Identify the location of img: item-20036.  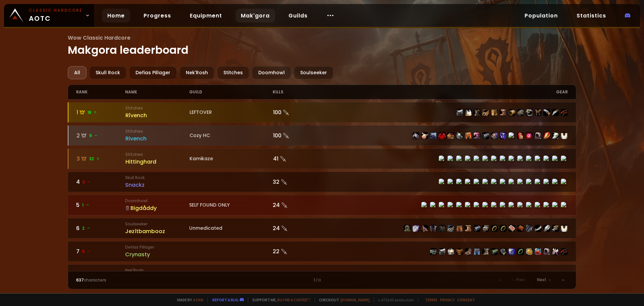
(529, 135).